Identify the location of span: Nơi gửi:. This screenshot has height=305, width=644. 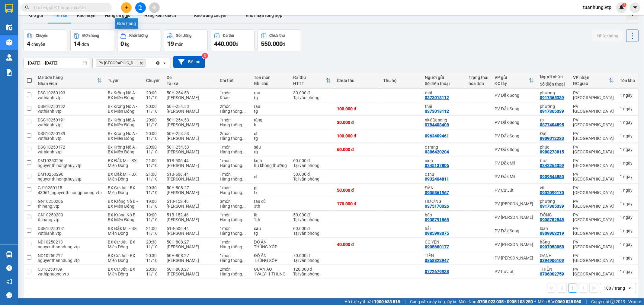
(9, 46).